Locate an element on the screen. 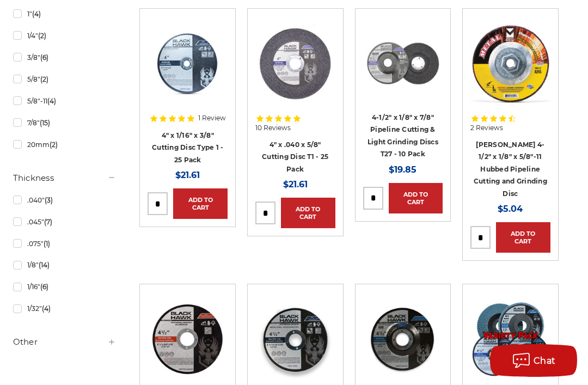 The width and height of the screenshot is (588, 385). span: (3) is located at coordinates (49, 199).